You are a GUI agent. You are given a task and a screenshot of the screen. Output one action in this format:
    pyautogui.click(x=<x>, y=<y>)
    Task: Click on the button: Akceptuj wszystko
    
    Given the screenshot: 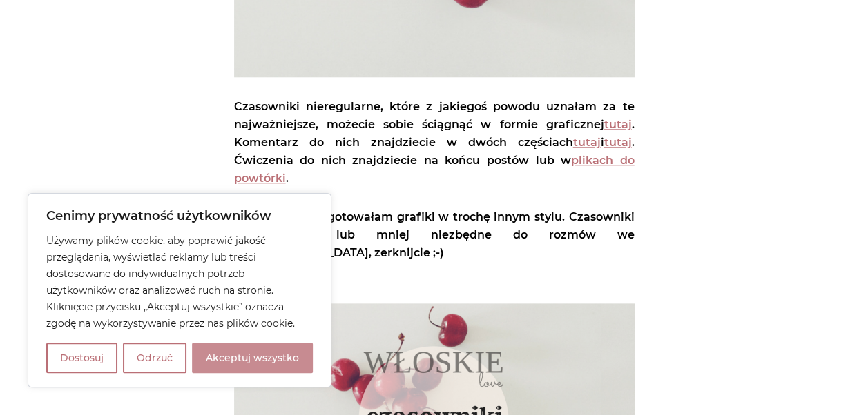 What is the action you would take?
    pyautogui.click(x=252, y=358)
    